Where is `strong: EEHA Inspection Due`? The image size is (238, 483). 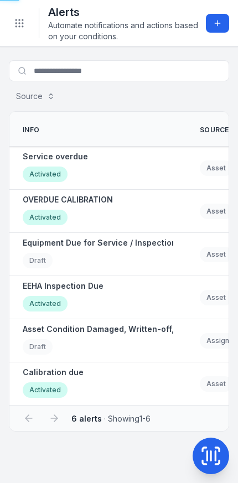 strong: EEHA Inspection Due is located at coordinates (63, 286).